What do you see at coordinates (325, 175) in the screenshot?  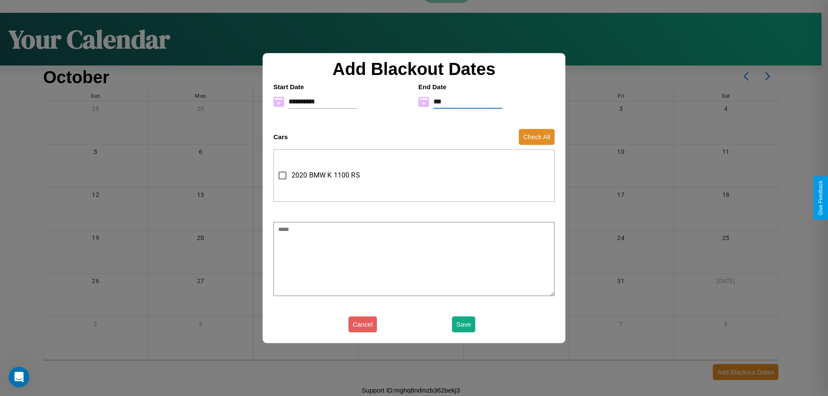 I see `span: 2020 BMW K 1100 RS` at bounding box center [325, 175].